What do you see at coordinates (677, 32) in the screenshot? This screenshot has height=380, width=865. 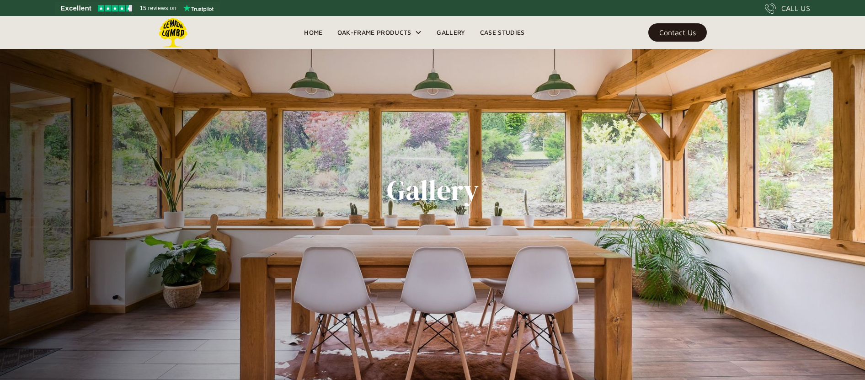 I see `a: Contact Us` at bounding box center [677, 32].